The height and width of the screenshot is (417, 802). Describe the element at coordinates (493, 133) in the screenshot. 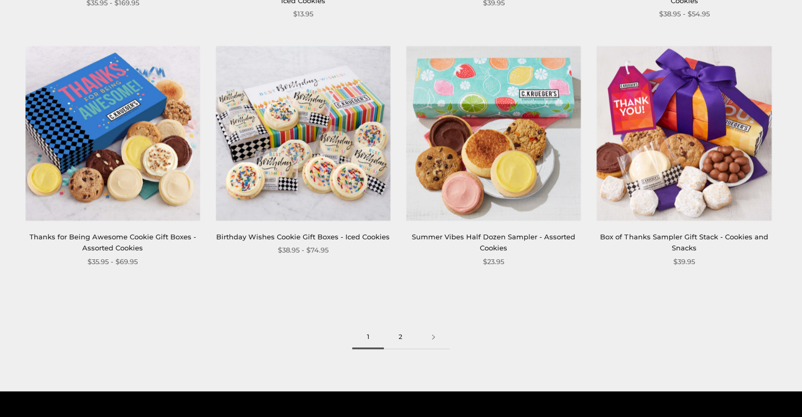

I see `img: Summer Vibes Half Dozen Sampler - Assorted Cookies` at that location.